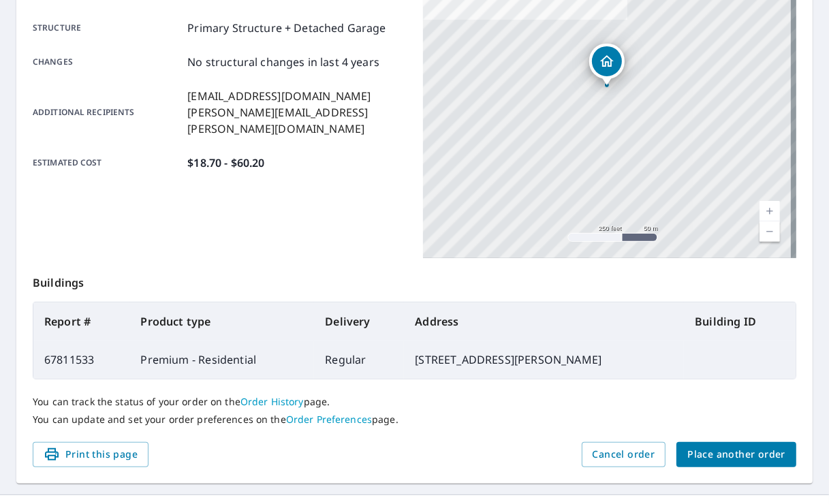  Describe the element at coordinates (82, 360) in the screenshot. I see `td: 67811533` at that location.